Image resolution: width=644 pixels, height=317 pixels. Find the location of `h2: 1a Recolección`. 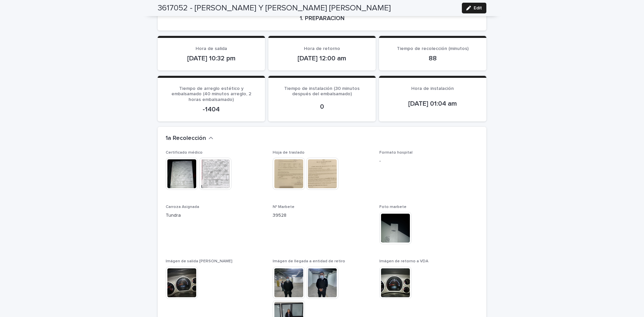

h2: 1a Recolección is located at coordinates (186, 138).